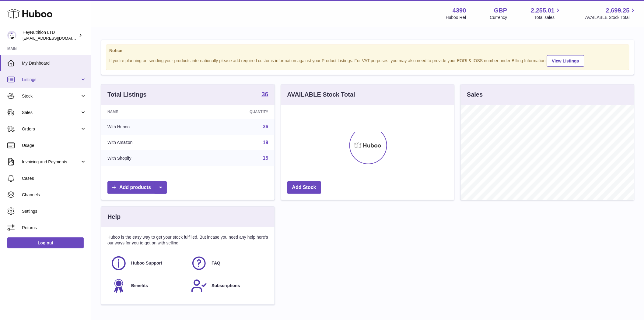  Describe the element at coordinates (148, 127) in the screenshot. I see `td: With Huboo` at that location.